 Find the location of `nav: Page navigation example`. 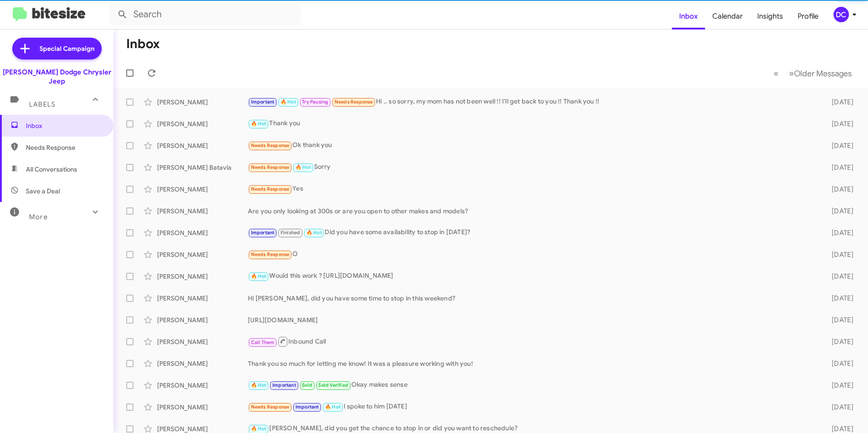

nav: Page navigation example is located at coordinates (813, 73).